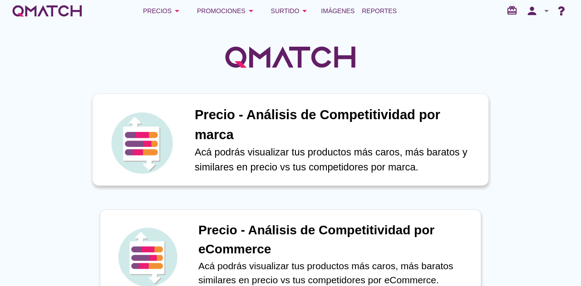 This screenshot has width=581, height=286. I want to click on button: Promociones, so click(226, 11).